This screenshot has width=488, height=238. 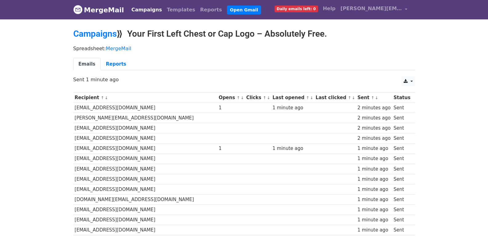 I want to click on a: Templates, so click(x=181, y=10).